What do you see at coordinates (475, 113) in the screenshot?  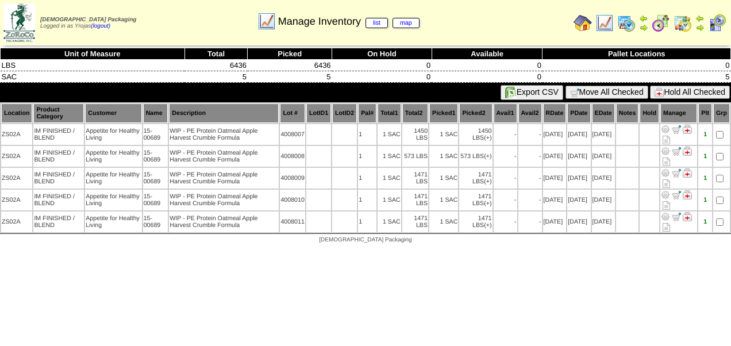 I see `th: Picked2` at bounding box center [475, 113].